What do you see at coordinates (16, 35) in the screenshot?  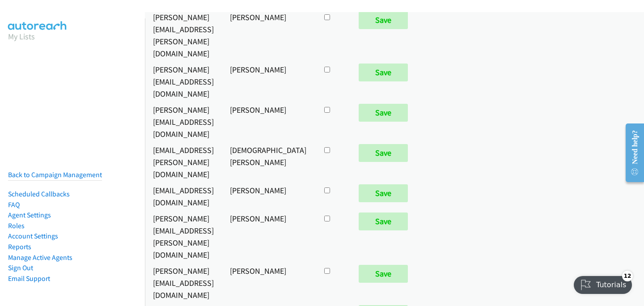 I see `div: Open Resource Center` at bounding box center [16, 35].